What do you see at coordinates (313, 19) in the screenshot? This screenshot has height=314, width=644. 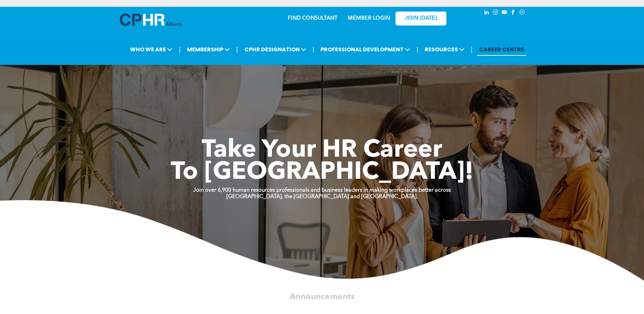 I see `a: FIND CONSULTANT` at bounding box center [313, 19].